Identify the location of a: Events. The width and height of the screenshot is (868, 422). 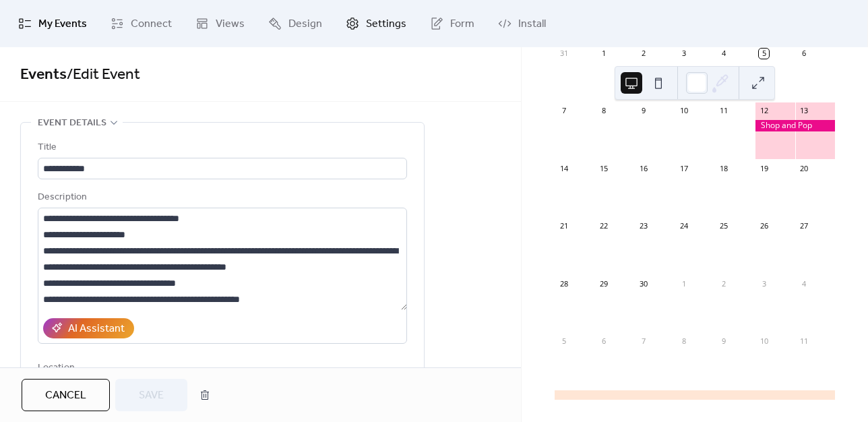
(43, 75).